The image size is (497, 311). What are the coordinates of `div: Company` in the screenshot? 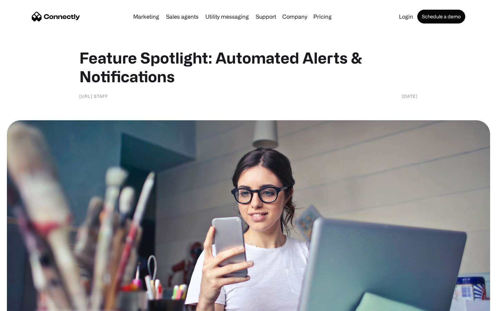 It's located at (295, 17).